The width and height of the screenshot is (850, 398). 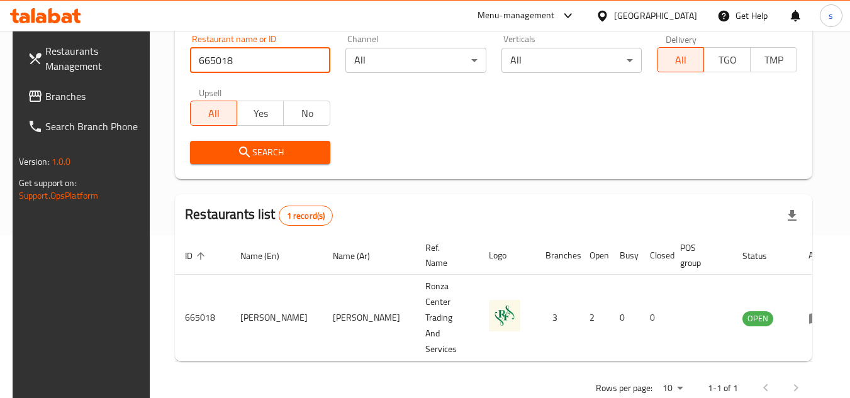 What do you see at coordinates (558, 318) in the screenshot?
I see `td: 3` at bounding box center [558, 318].